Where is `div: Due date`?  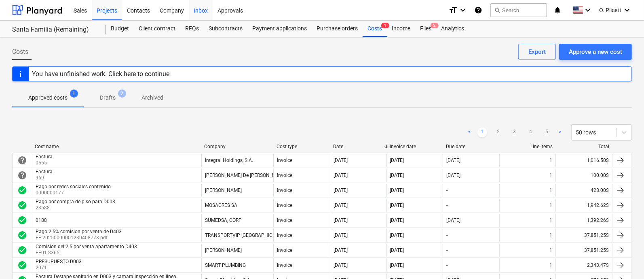
div: Due date is located at coordinates (471, 147).